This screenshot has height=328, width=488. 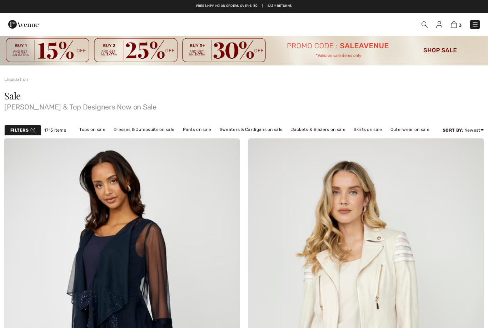 What do you see at coordinates (410, 129) in the screenshot?
I see `a: Outerwear on sale` at bounding box center [410, 129].